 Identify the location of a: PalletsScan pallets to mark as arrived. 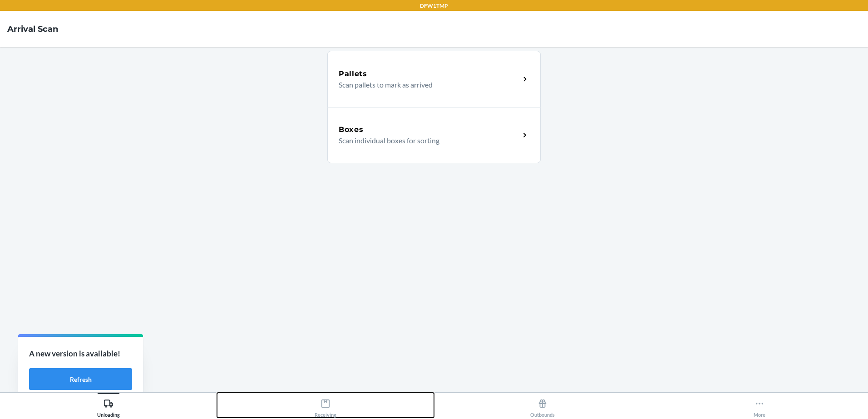
(434, 79).